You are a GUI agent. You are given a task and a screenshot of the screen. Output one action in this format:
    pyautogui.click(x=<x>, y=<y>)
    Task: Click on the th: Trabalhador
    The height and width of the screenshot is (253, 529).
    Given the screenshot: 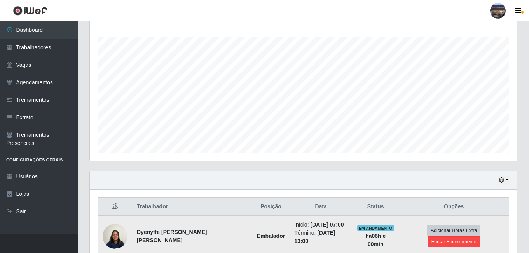 What is the action you would take?
    pyautogui.click(x=192, y=207)
    